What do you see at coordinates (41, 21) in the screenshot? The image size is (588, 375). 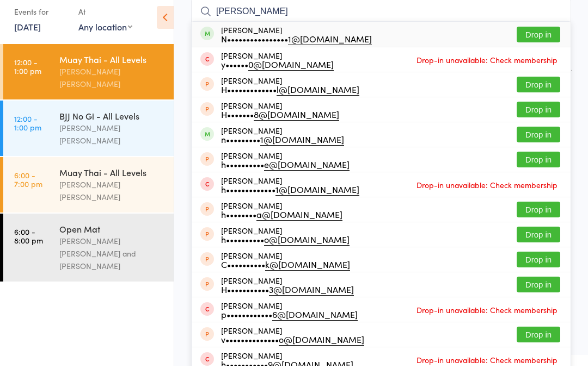 I see `div: Events for` at bounding box center [41, 21].